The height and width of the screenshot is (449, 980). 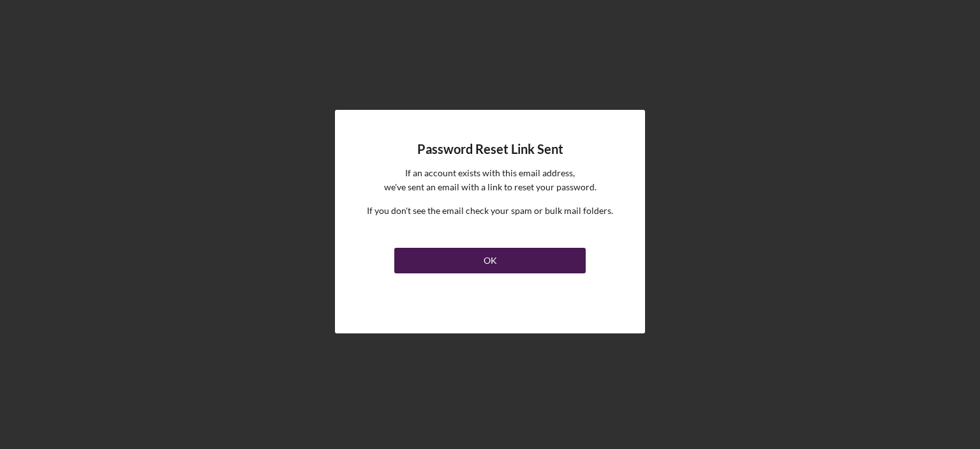 What do you see at coordinates (490, 148) in the screenshot?
I see `h4: Password Reset Link Sent` at bounding box center [490, 148].